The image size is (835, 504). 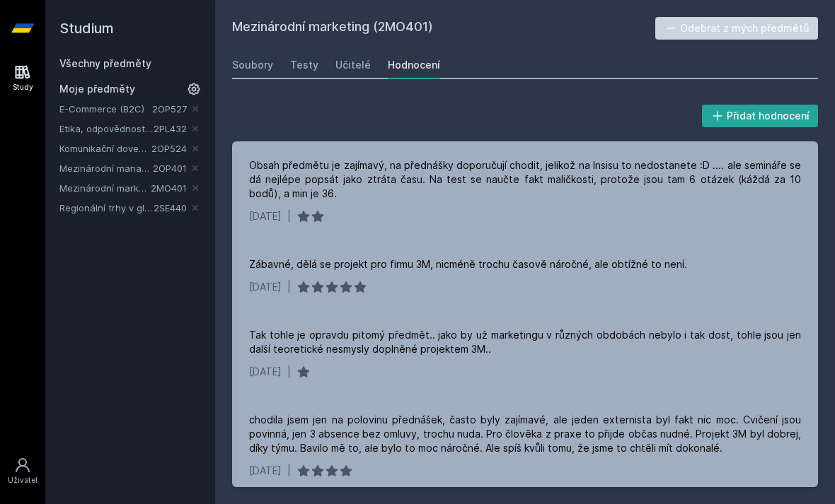 I want to click on a: Study, so click(x=22, y=78).